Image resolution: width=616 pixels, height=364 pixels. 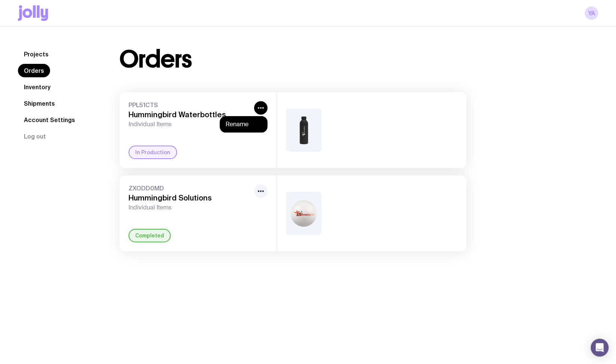 What do you see at coordinates (190, 114) in the screenshot?
I see `h3: Hummingbird Waterbottles` at bounding box center [190, 114].